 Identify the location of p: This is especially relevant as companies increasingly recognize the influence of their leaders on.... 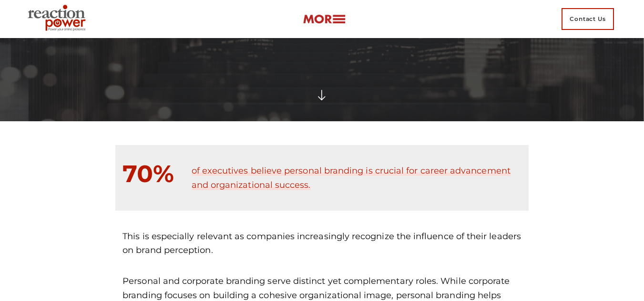
(322, 244).